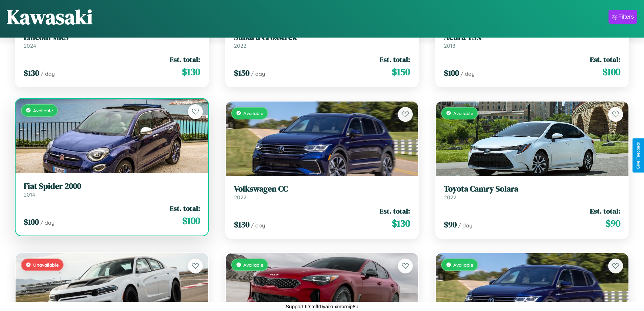 This screenshot has height=311, width=644. What do you see at coordinates (46, 264) in the screenshot?
I see `span: Unavailable` at bounding box center [46, 264].